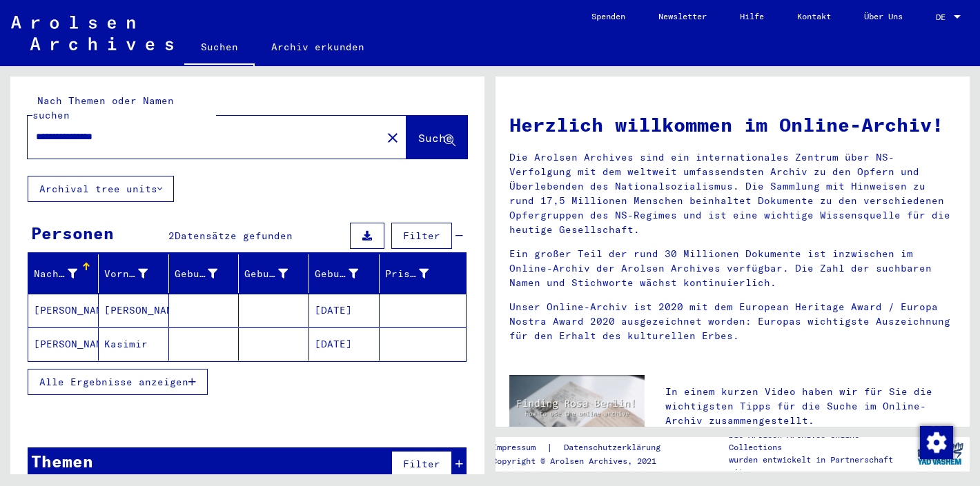 Image resolution: width=980 pixels, height=486 pixels. Describe the element at coordinates (733, 321) in the screenshot. I see `p: Unser Online-Archiv ist 2020 mit dem European Heritage Award / Europa Nostra Award 2020 ausgezeic...` at that location.